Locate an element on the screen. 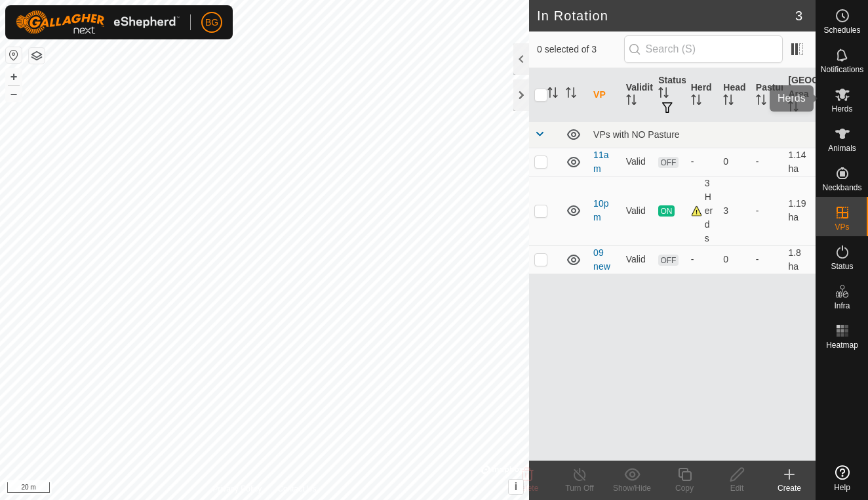  span: i is located at coordinates (516, 486).